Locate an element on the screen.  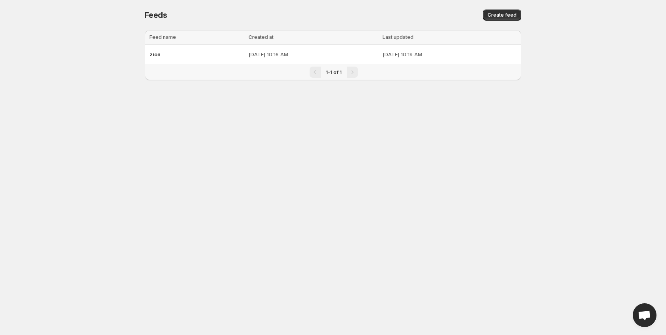
button: Create feed is located at coordinates (502, 15).